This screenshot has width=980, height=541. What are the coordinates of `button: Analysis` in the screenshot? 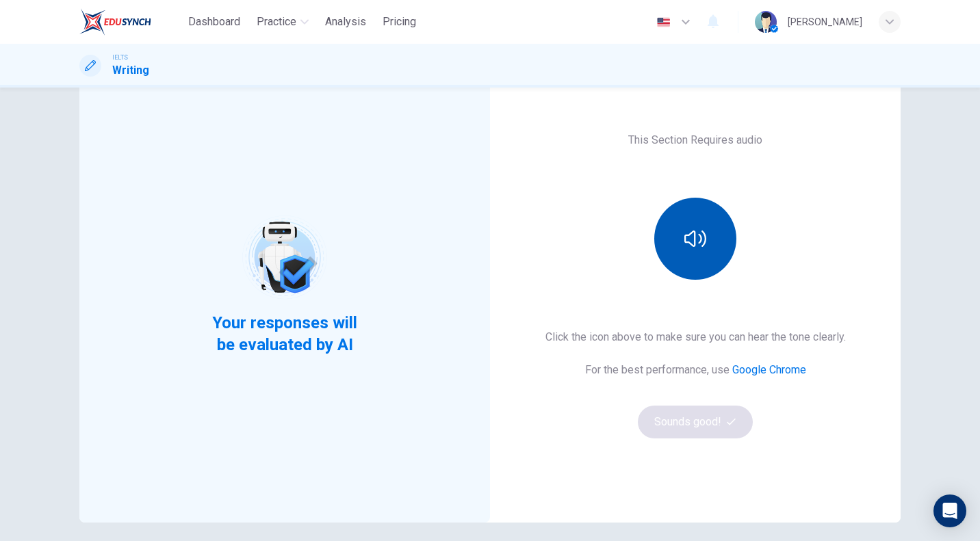 It's located at (345, 22).